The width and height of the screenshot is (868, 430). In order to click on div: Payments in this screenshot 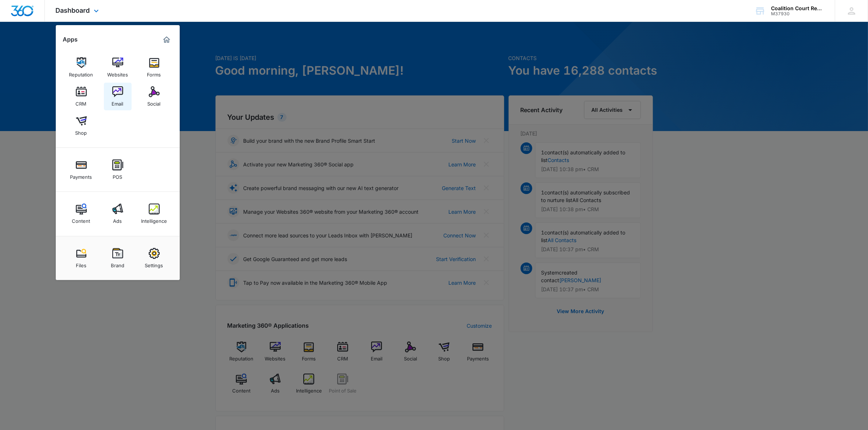, I will do `click(81, 176)`.